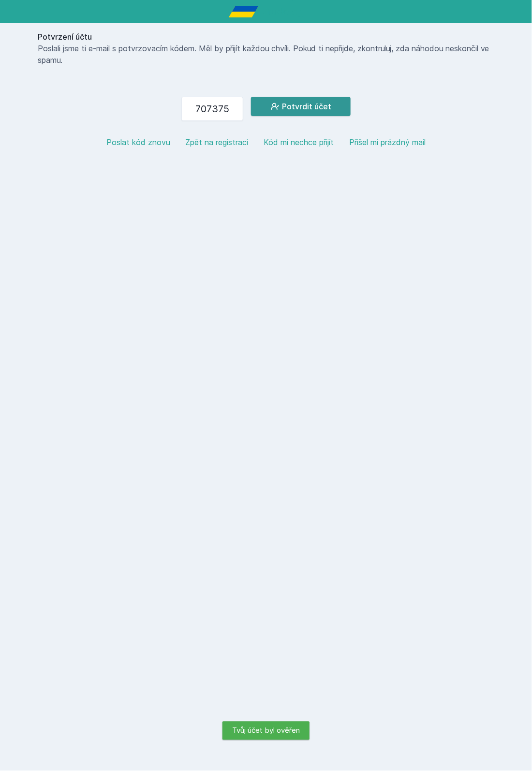 Image resolution: width=532 pixels, height=771 pixels. Describe the element at coordinates (138, 142) in the screenshot. I see `button: Poslat kód znovu` at that location.